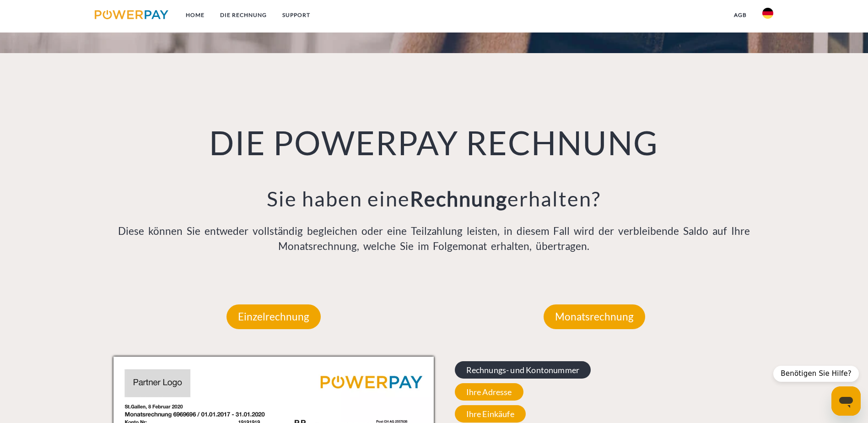  I want to click on h1: DIE POWERPAY RECHNUNG, so click(434, 143).